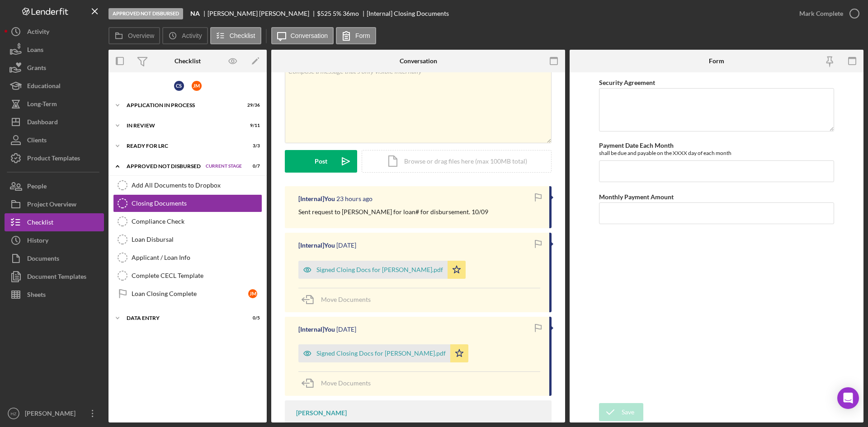 The width and height of the screenshot is (868, 427). What do you see at coordinates (418, 61) in the screenshot?
I see `div: Conversation` at bounding box center [418, 61].